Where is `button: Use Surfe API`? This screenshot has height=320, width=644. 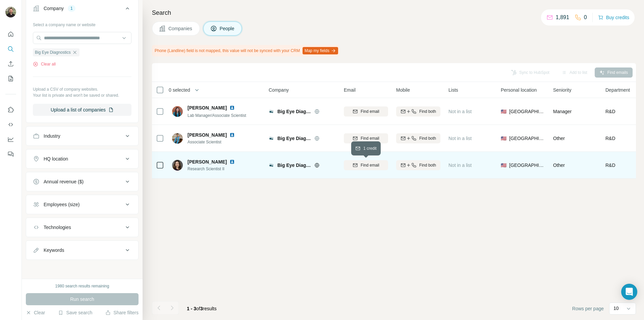 button: Use Surfe API is located at coordinates (11, 125).